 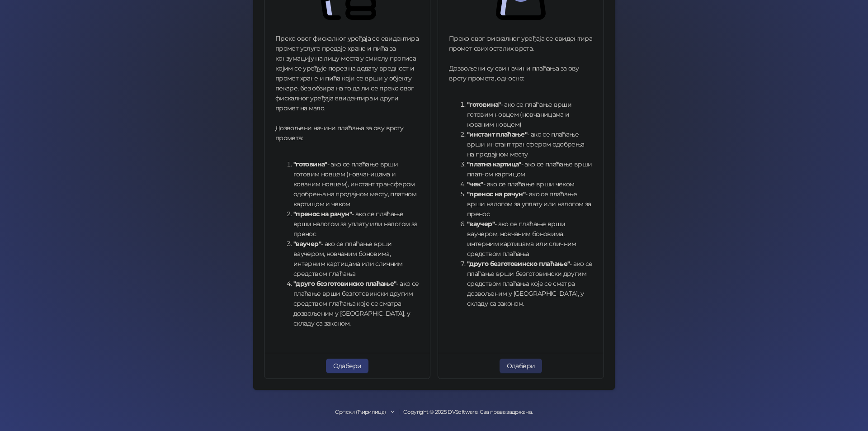 I want to click on strong: "инстант плаћање", so click(x=497, y=134).